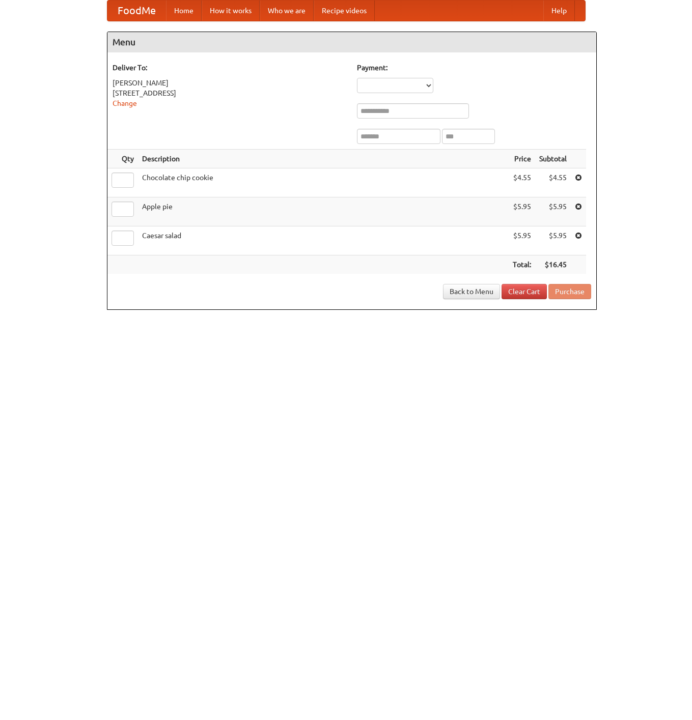 The image size is (692, 720). Describe the element at coordinates (559, 11) in the screenshot. I see `a: Help` at that location.